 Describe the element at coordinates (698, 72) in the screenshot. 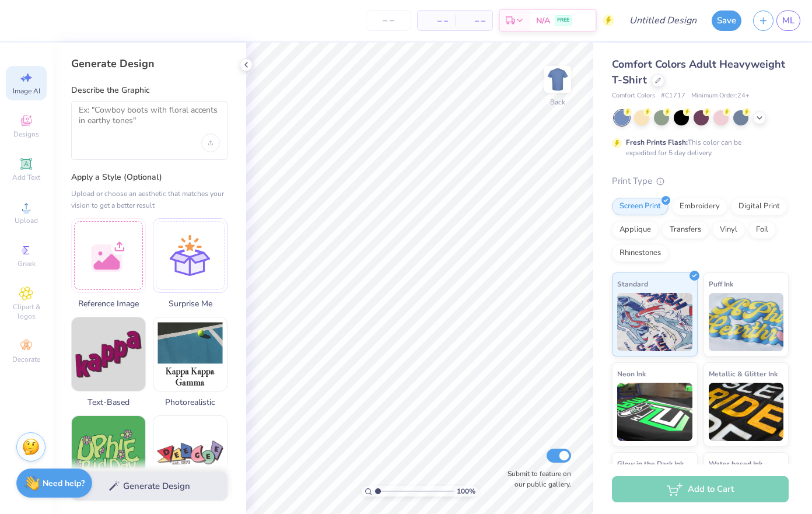

I see `span: Comfort Colors Adult Heavyweight T-Shirt` at that location.